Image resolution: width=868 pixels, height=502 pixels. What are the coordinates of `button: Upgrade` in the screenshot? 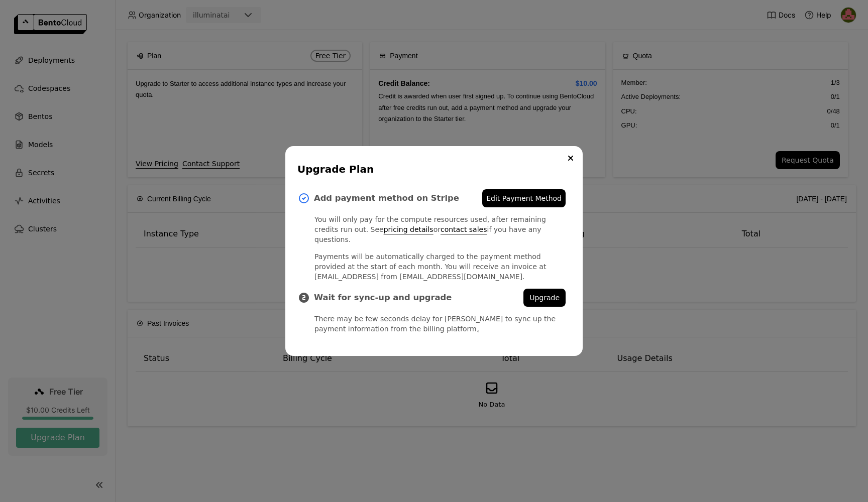 It's located at (544, 298).